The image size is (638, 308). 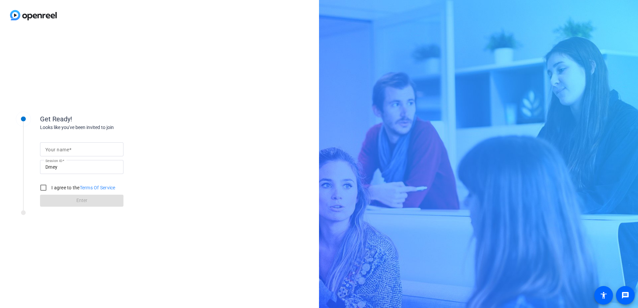 I want to click on mat-icon: accessibility, so click(x=604, y=296).